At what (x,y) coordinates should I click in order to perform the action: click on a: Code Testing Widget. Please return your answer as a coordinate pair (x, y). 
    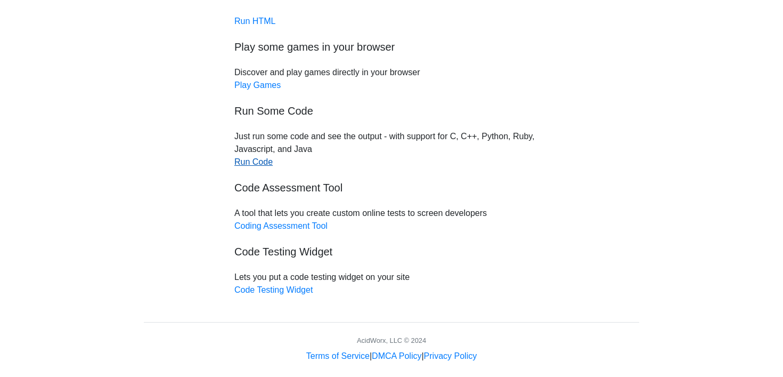
    Looking at the image, I should click on (273, 289).